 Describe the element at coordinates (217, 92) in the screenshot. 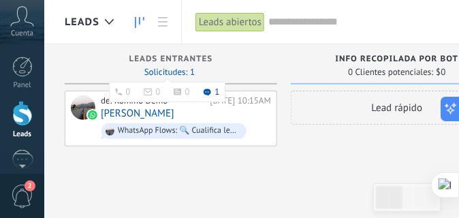

I see `span: 1` at that location.